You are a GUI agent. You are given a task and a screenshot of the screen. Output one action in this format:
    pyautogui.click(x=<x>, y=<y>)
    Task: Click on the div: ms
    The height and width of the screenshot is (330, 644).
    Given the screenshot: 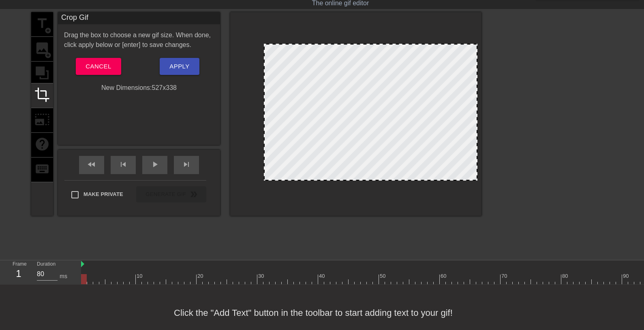 What is the action you would take?
    pyautogui.click(x=63, y=277)
    